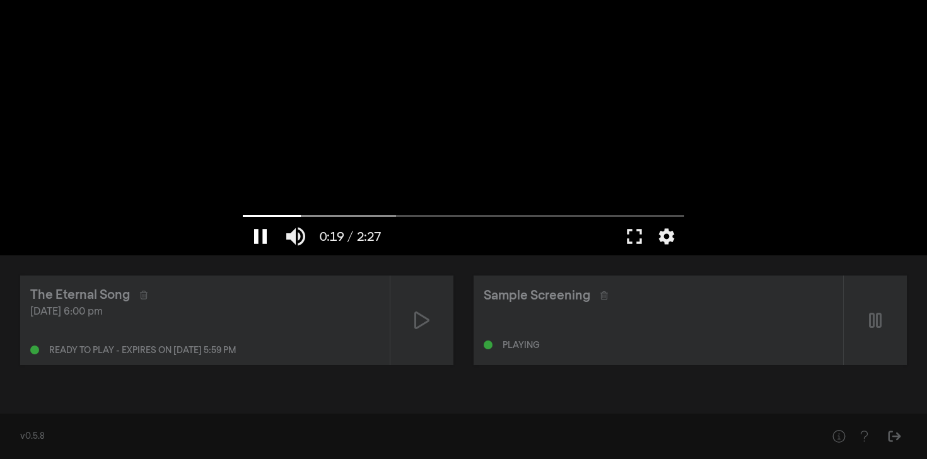  What do you see at coordinates (80, 295) in the screenshot?
I see `div: The Eternal Song` at bounding box center [80, 295].